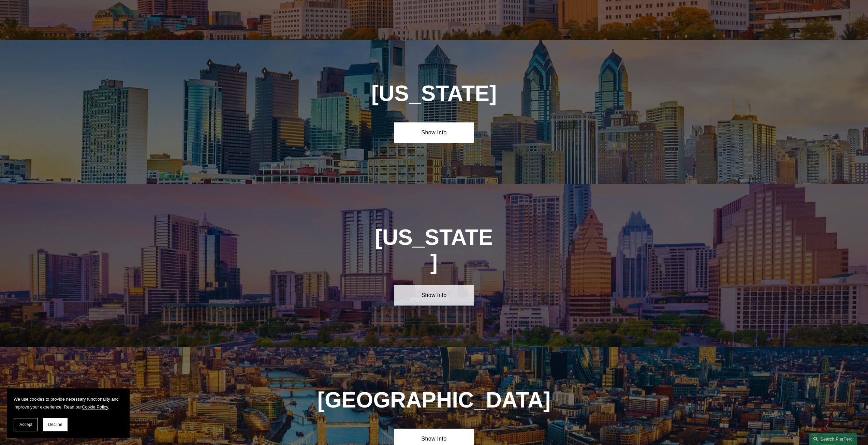 The height and width of the screenshot is (445, 868). What do you see at coordinates (26, 425) in the screenshot?
I see `span: Accept` at bounding box center [26, 425].